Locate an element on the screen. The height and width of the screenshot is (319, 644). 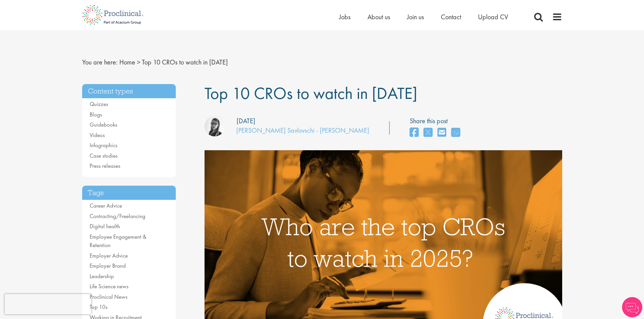
a: Proclinical News is located at coordinates (108, 297).